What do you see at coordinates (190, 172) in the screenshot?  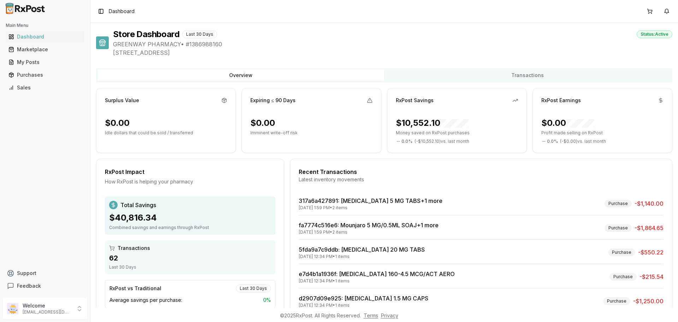 I see `div: RxPost Impact` at bounding box center [190, 172].